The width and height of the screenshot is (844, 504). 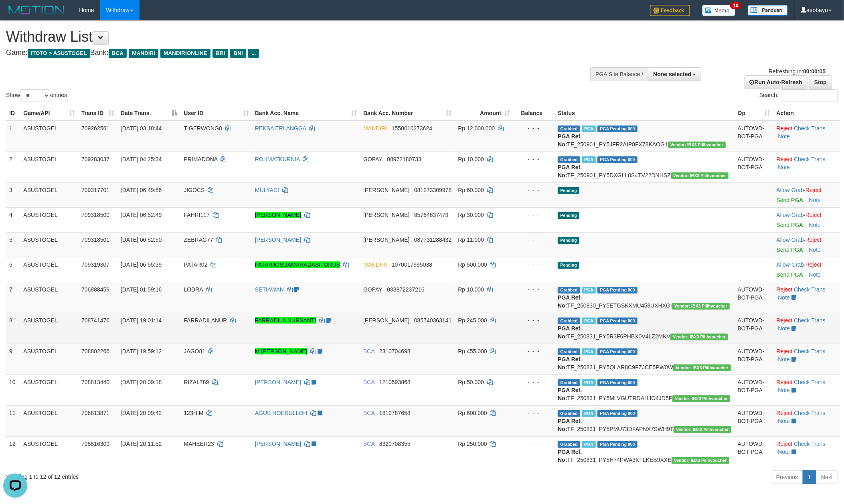 I want to click on span: Copy 8320708355 to clipboard, so click(x=395, y=444).